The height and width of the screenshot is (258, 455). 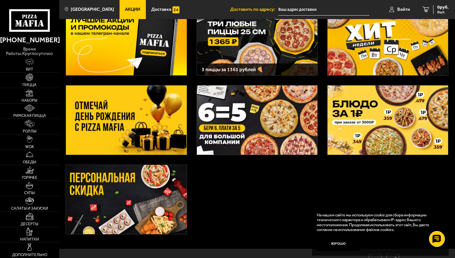 What do you see at coordinates (443, 7) in the screenshot?
I see `span: 0 руб.` at bounding box center [443, 7].